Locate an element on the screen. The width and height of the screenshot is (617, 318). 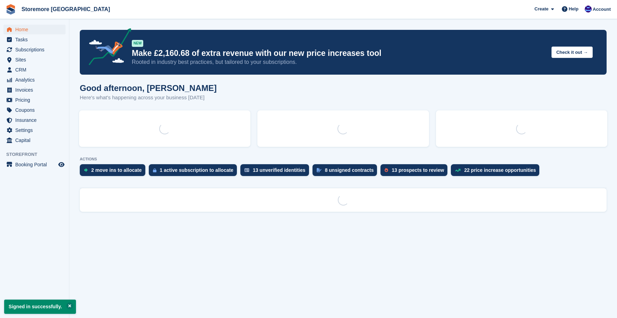
span: Account is located at coordinates (602, 9).